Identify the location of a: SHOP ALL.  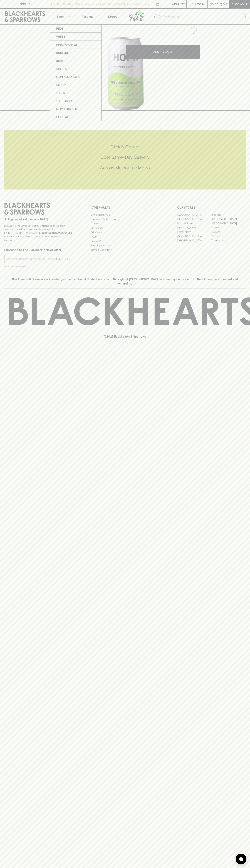
(76, 117).